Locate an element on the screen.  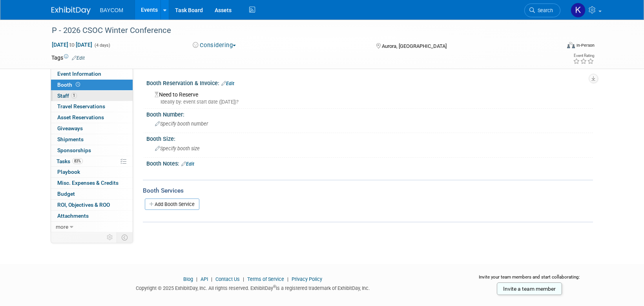
div: Invite your team members and start collaborating: is located at coordinates (530, 280).